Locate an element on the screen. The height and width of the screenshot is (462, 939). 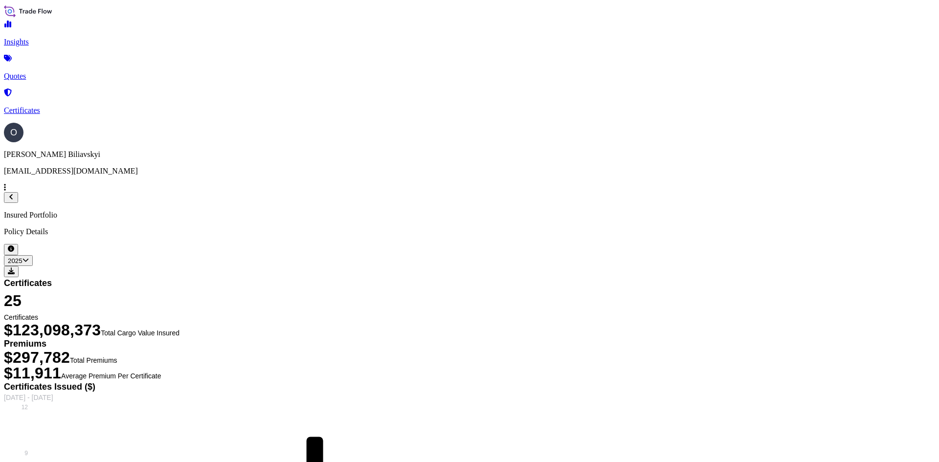
p: Insured Portfolio is located at coordinates (470, 215).